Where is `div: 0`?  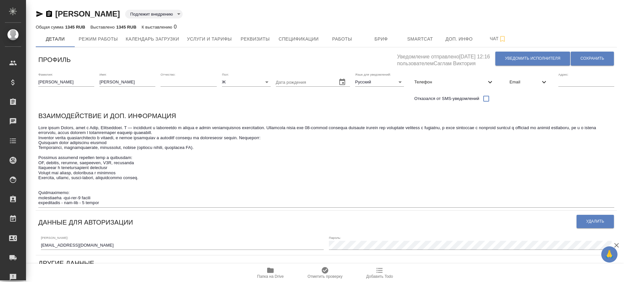
div: 0 is located at coordinates (159, 27).